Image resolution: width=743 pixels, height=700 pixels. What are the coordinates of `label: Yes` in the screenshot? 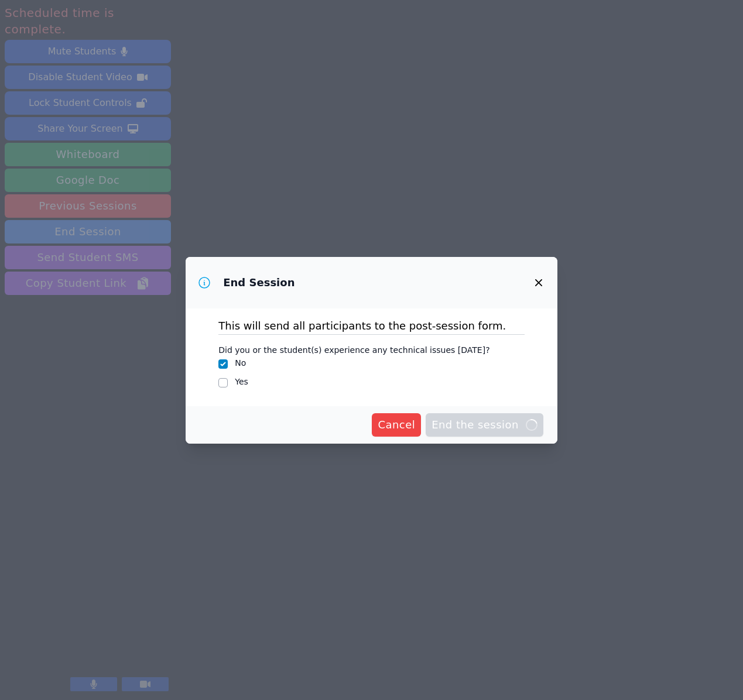 It's located at (241, 382).